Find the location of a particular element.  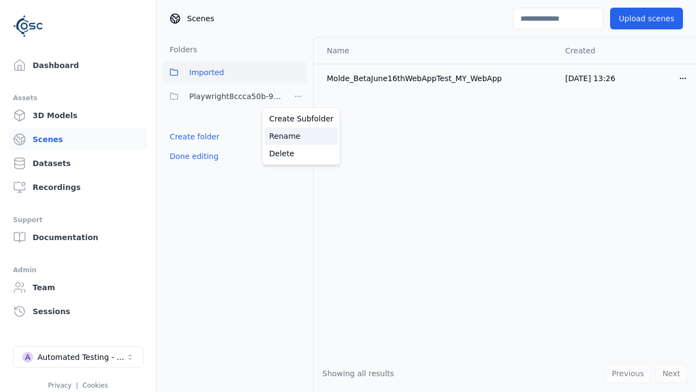

a: Delete is located at coordinates (301, 153).